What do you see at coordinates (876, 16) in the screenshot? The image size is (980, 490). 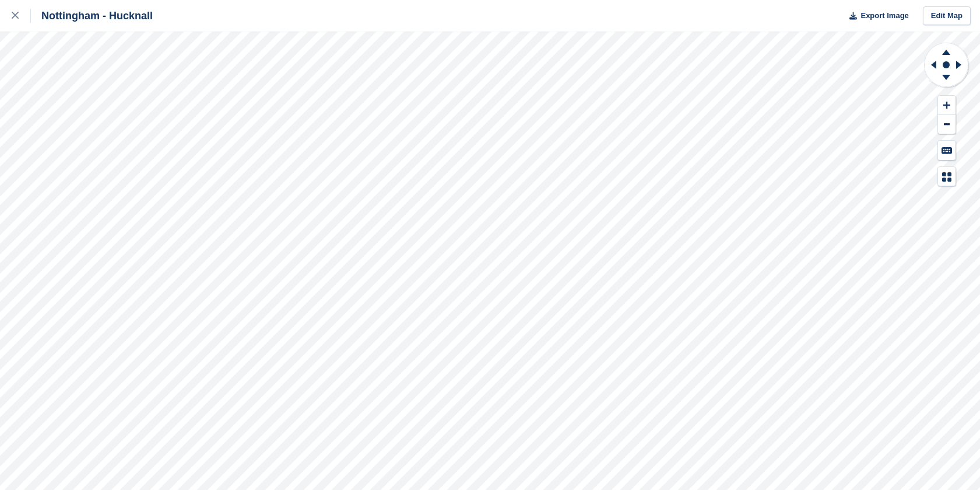 I see `button: Export Image` at bounding box center [876, 16].